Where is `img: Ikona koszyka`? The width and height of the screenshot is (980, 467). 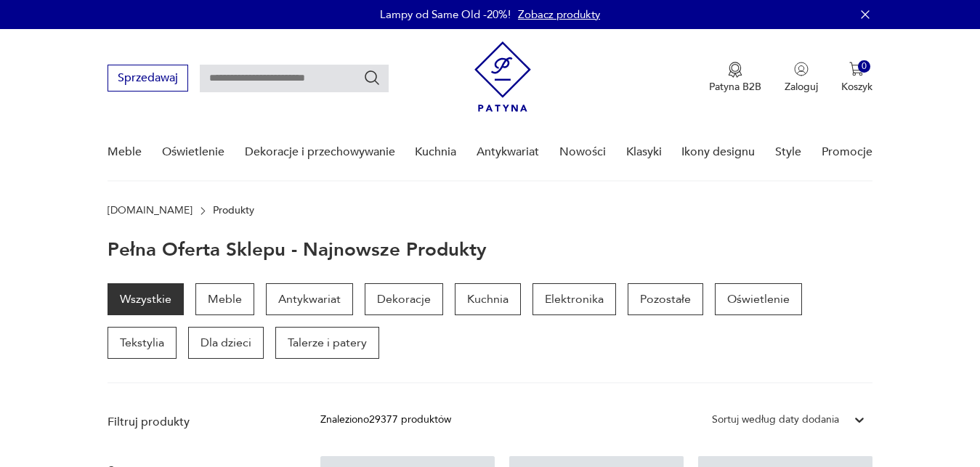 img: Ikona koszyka is located at coordinates (856, 69).